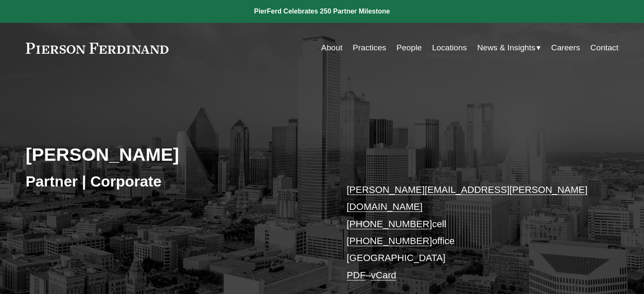  Describe the element at coordinates (356, 275) in the screenshot. I see `a: PDF` at that location.